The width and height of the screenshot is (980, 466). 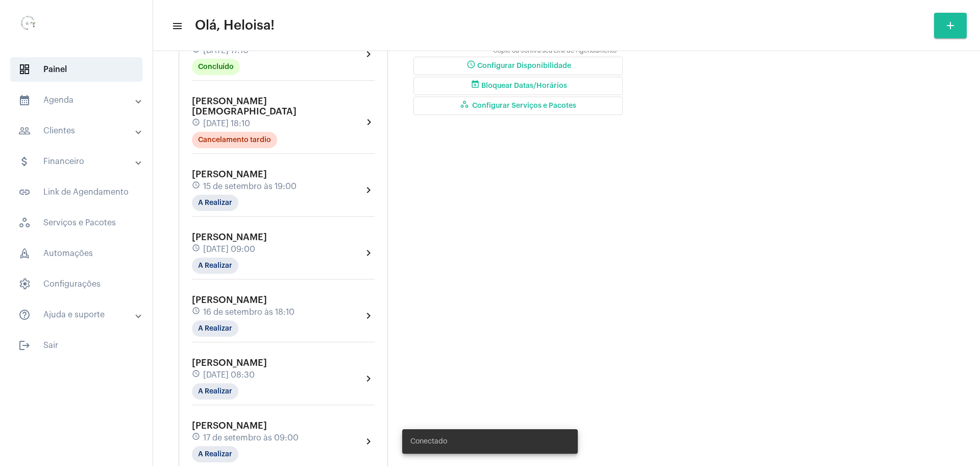 What do you see at coordinates (77, 100) in the screenshot?
I see `mat-panel-title: Agenda` at bounding box center [77, 100].